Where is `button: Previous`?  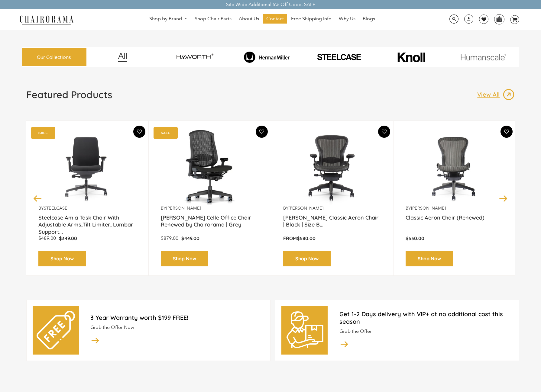 button: Previous is located at coordinates (38, 198).